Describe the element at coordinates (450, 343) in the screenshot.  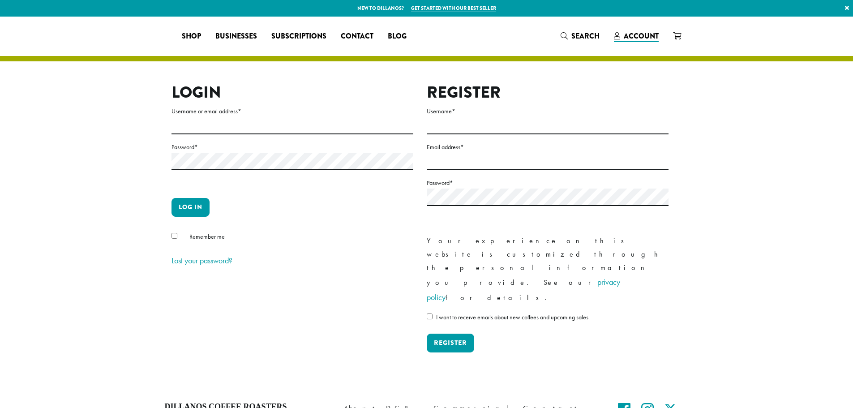
I see `button: Register` at that location.